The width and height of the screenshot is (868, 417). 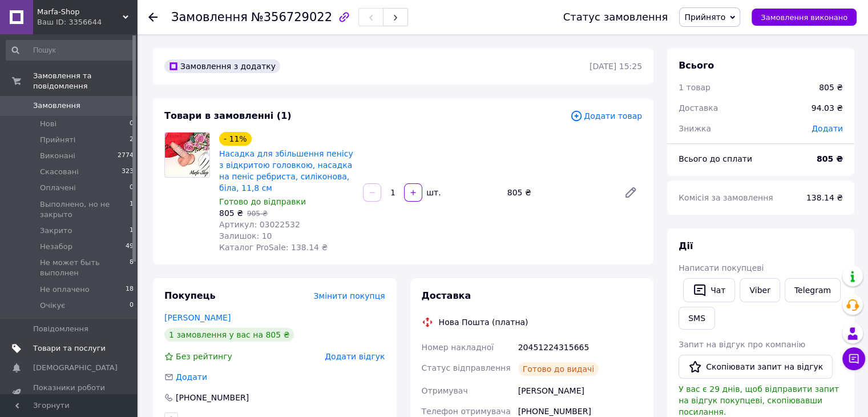 I want to click on span: 18, so click(x=130, y=290).